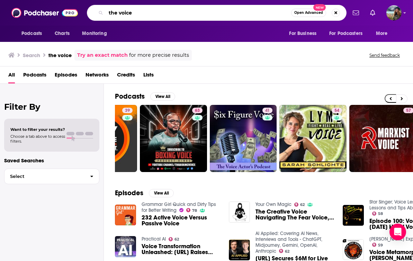  I want to click on span: 57, so click(408, 111).